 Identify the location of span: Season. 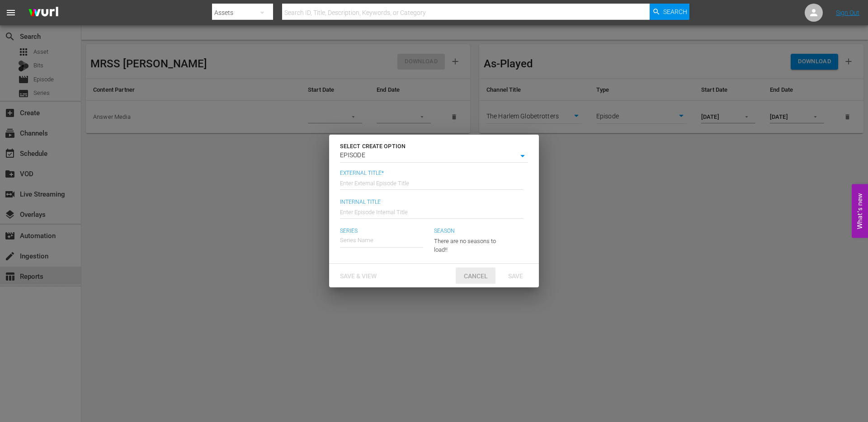
(470, 231).